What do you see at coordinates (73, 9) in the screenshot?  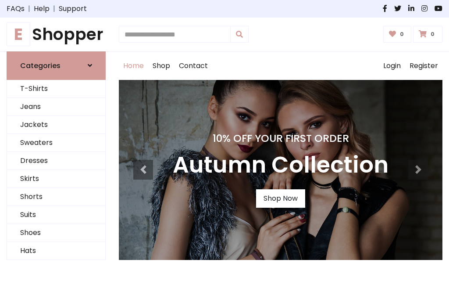 I see `a: Support` at bounding box center [73, 9].